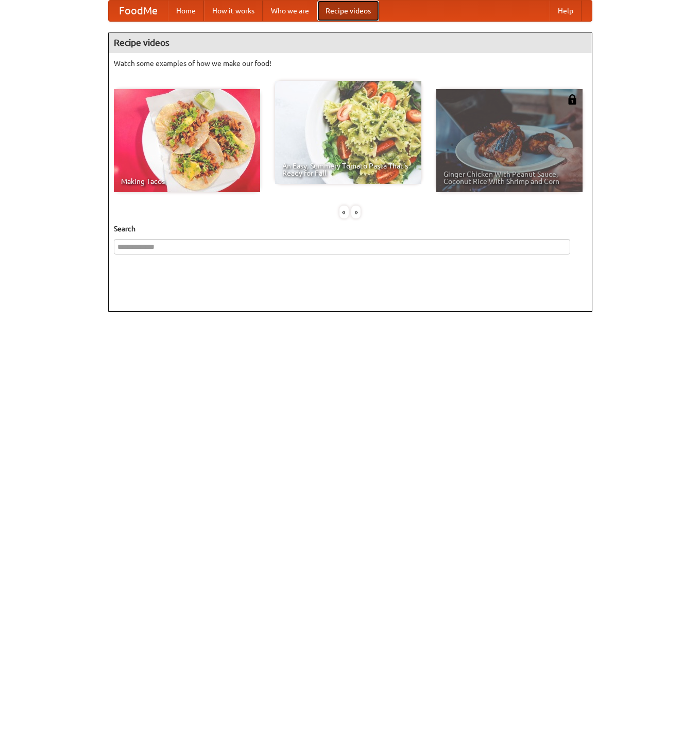 The width and height of the screenshot is (700, 729). I want to click on h5: Search, so click(350, 229).